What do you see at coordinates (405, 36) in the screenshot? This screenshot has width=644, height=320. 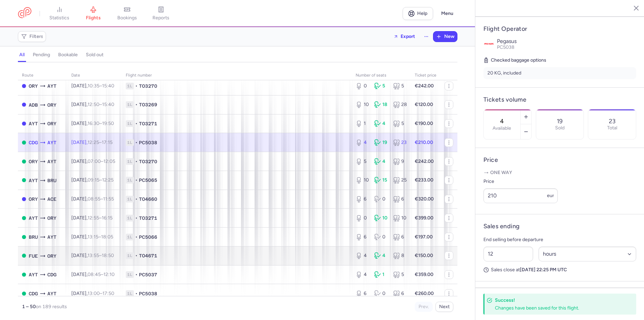 I see `button: Export` at bounding box center [405, 36].